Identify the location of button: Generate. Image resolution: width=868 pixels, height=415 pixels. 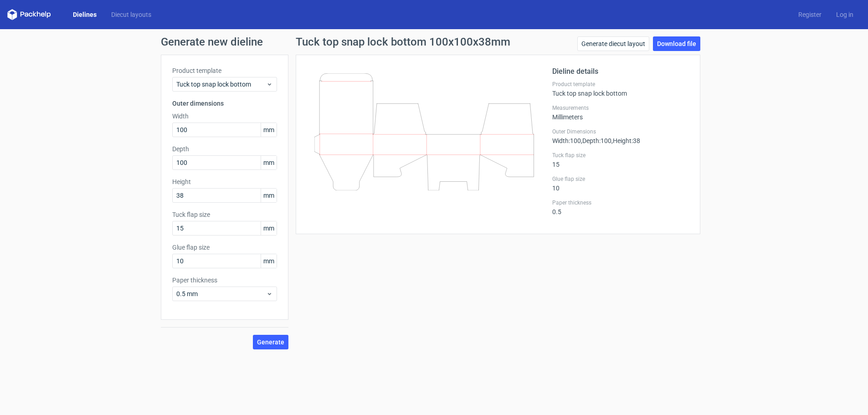
(271, 342).